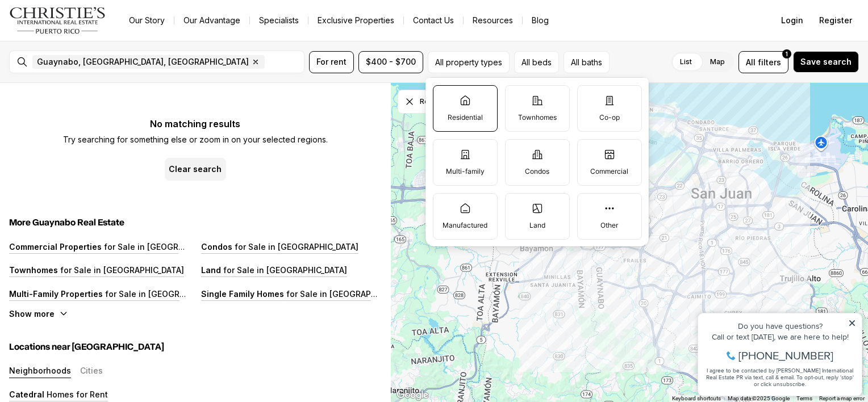 Image resolution: width=868 pixels, height=402 pixels. Describe the element at coordinates (792, 21) in the screenshot. I see `button: Login` at that location.